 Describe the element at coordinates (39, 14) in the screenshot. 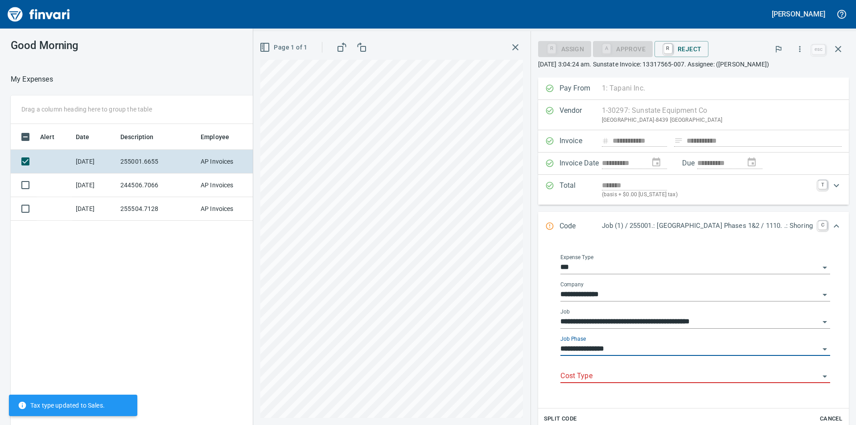

I see `a: Finvari` at that location.